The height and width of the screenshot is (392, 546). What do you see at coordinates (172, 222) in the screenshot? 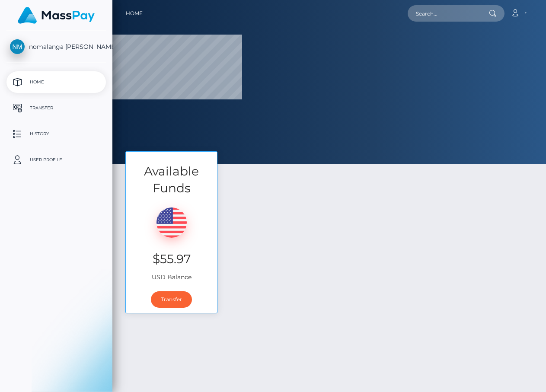
I see `img: USD.png` at bounding box center [172, 222].